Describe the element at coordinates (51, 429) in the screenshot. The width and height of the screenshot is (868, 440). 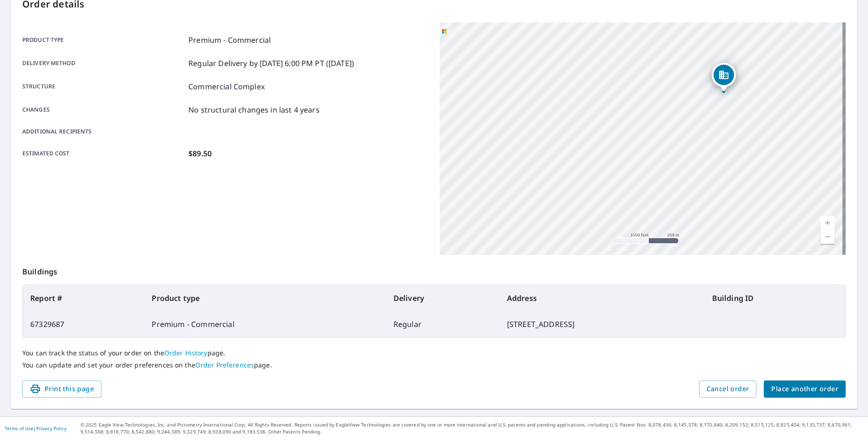
I see `a: Privacy Policy` at that location.